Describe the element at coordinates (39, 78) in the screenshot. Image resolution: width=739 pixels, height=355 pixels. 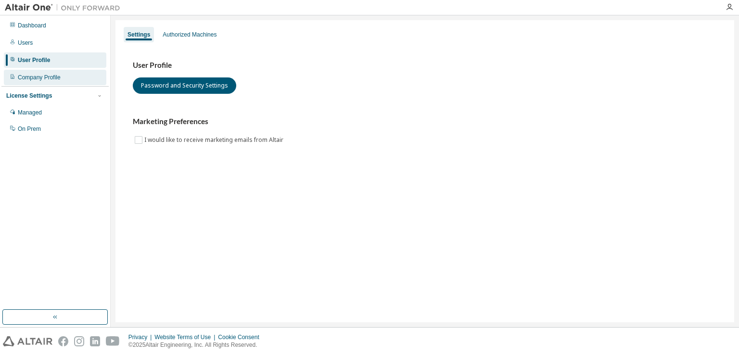
I see `div: Company Profile` at that location.